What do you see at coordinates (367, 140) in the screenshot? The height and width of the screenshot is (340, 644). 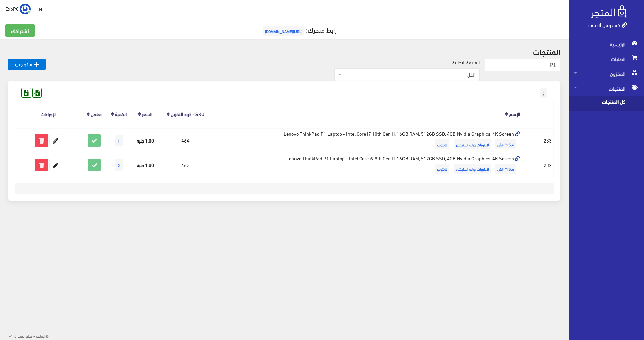 I see `td: Lenovo ThinkPad P1 Laptop - Intel Core i7 10th Gen H, 16GB RAM, 512GB SSD, 4GB Nvidia Graphics, 4...` at bounding box center [367, 140].